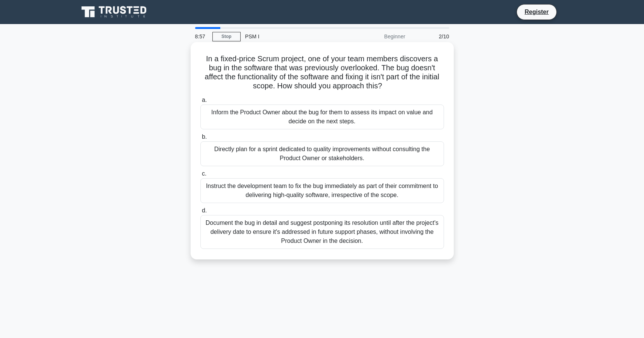 The height and width of the screenshot is (338, 644). What do you see at coordinates (204, 137) in the screenshot?
I see `span: b.` at bounding box center [204, 137].